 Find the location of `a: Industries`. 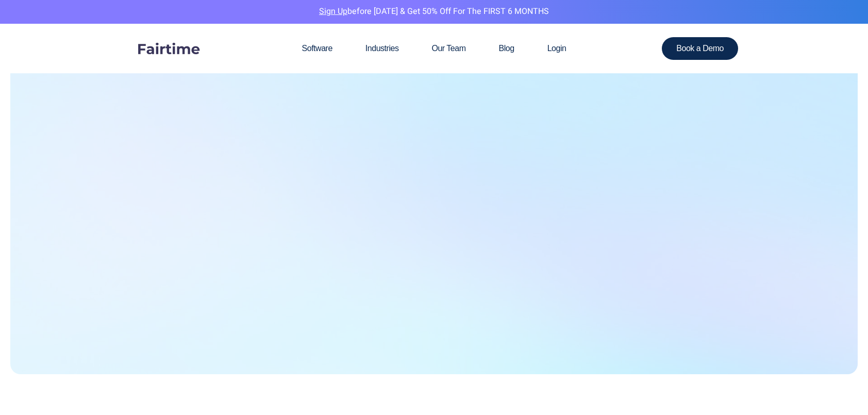

a: Industries is located at coordinates (382, 49).